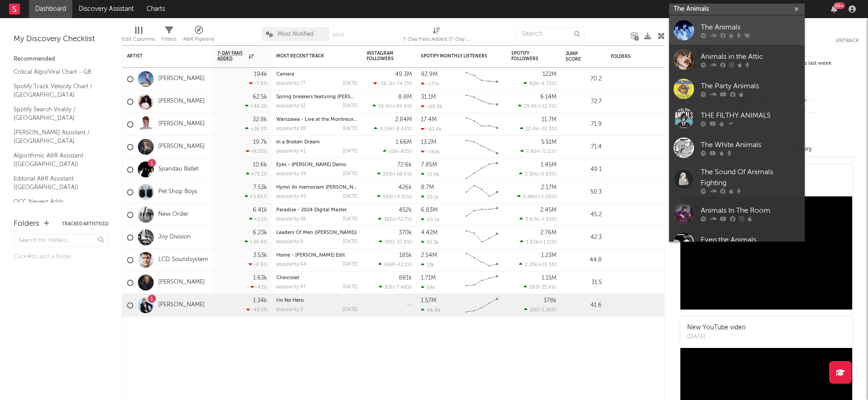 This screenshot has height=400, width=868. I want to click on div: Hymn (In memoriam Alexei Navalny) - Dance Mix, so click(317, 187).